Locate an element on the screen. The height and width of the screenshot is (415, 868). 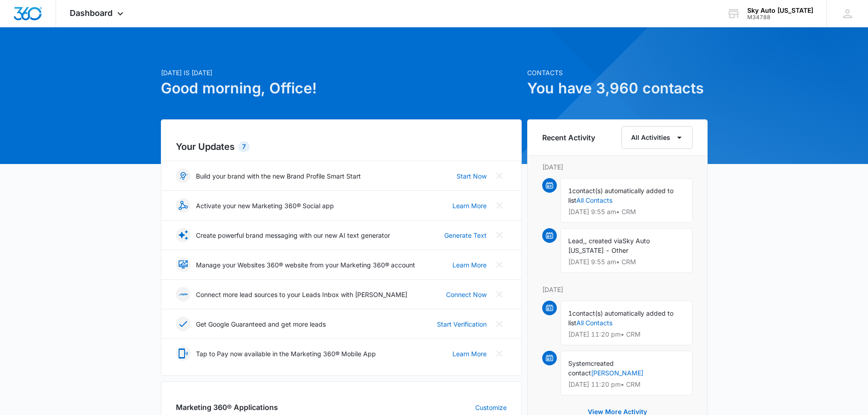
p: Get Google Guaranteed and get more leads is located at coordinates (261, 324).